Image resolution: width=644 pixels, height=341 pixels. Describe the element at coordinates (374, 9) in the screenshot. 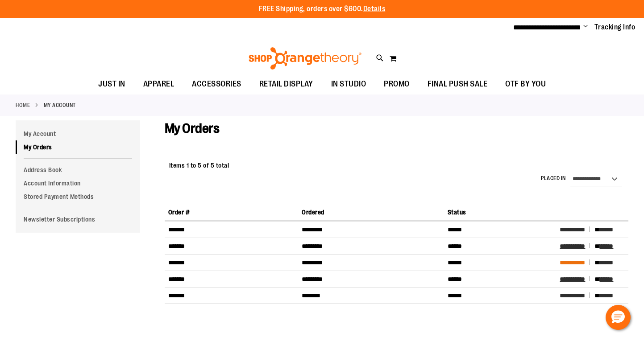

I see `a: Details` at that location.